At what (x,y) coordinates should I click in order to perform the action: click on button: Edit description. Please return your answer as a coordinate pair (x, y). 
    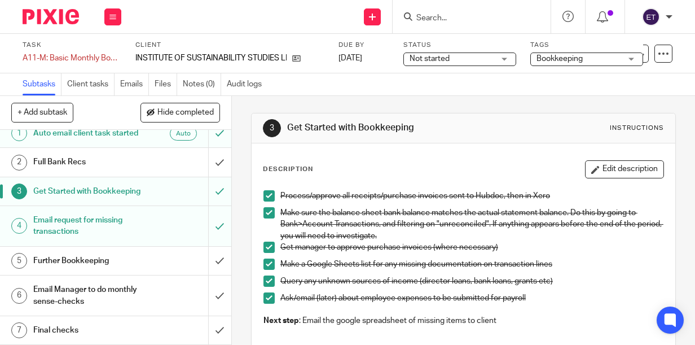
    Looking at the image, I should click on (624, 169).